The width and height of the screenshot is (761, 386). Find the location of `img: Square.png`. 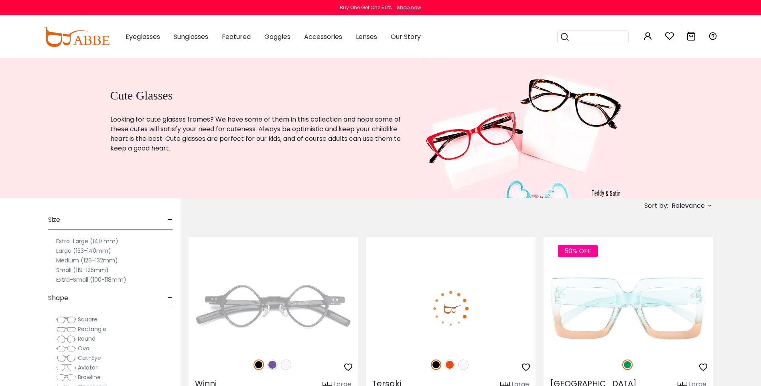

img: Square.png is located at coordinates (66, 320).